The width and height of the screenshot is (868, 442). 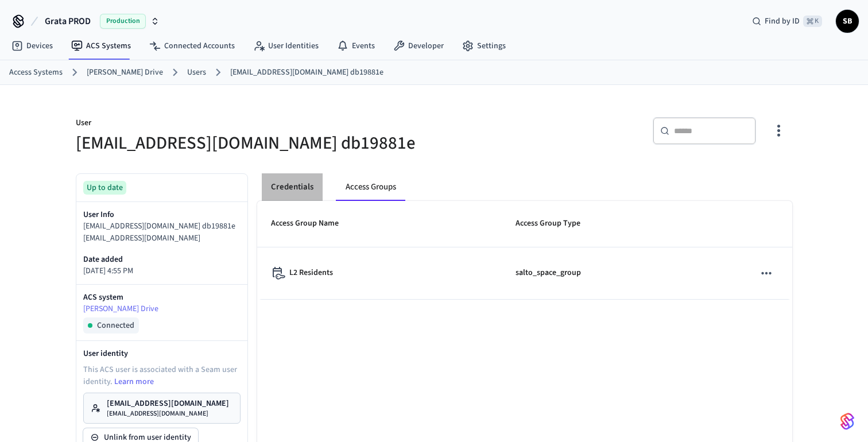 What do you see at coordinates (196, 72) in the screenshot?
I see `a: Users` at bounding box center [196, 72].